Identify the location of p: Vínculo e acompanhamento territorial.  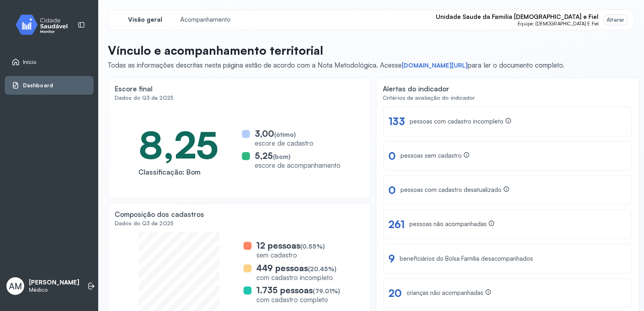
(336, 50).